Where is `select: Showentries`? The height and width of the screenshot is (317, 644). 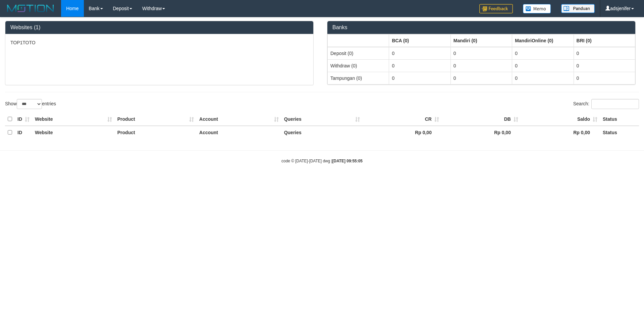 select: Showentries is located at coordinates (29, 104).